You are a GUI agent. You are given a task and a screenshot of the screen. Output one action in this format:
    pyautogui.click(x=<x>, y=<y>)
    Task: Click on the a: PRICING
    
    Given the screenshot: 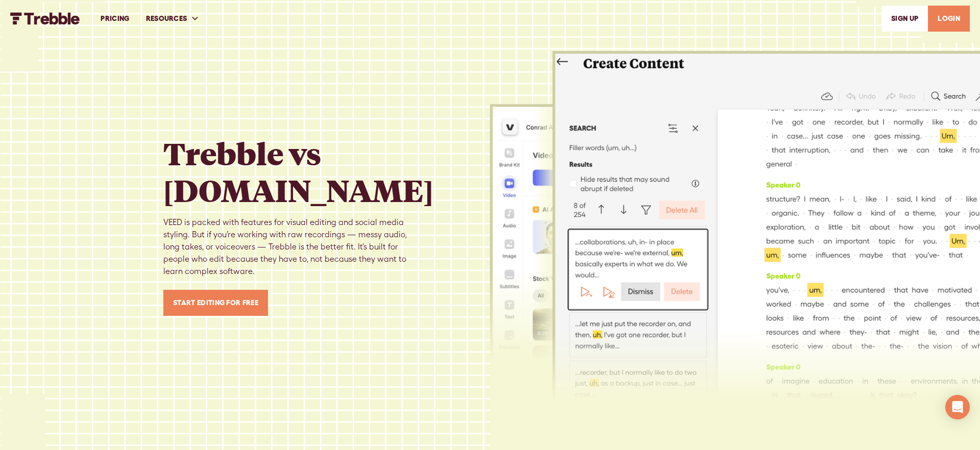 What is the action you would take?
    pyautogui.click(x=115, y=18)
    